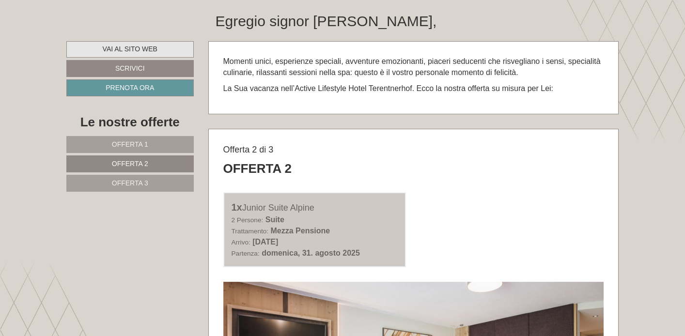 The image size is (685, 336). I want to click on b: Mezza Pensione, so click(300, 231).